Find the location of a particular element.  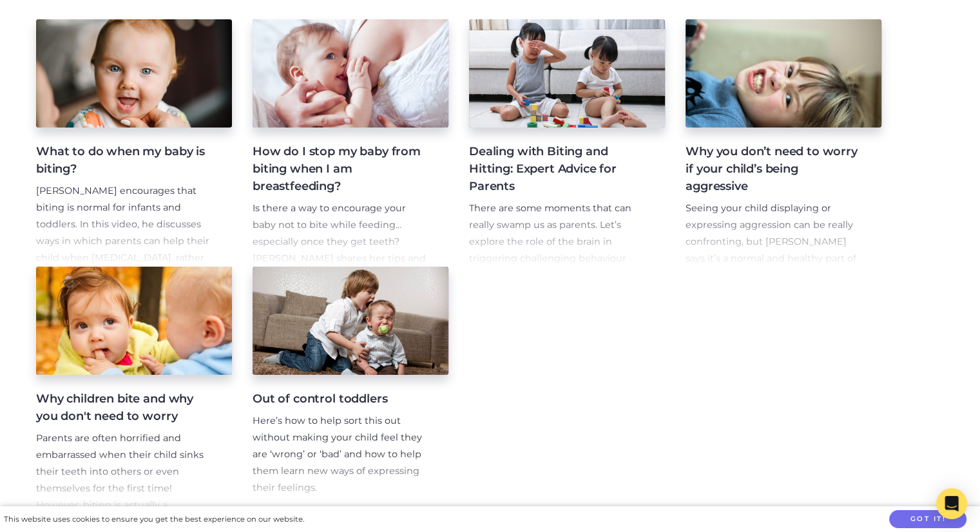

a: Dealing with Biting and Hitting: Expert Advice for Parents There are some moments that can really... is located at coordinates (567, 143).